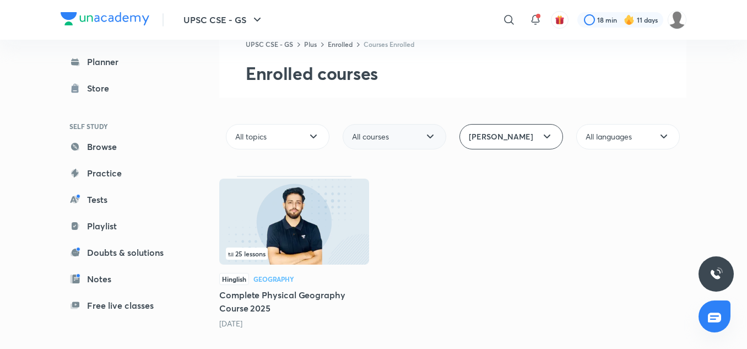 The image size is (747, 349). Describe the element at coordinates (370, 137) in the screenshot. I see `span: All courses` at that location.